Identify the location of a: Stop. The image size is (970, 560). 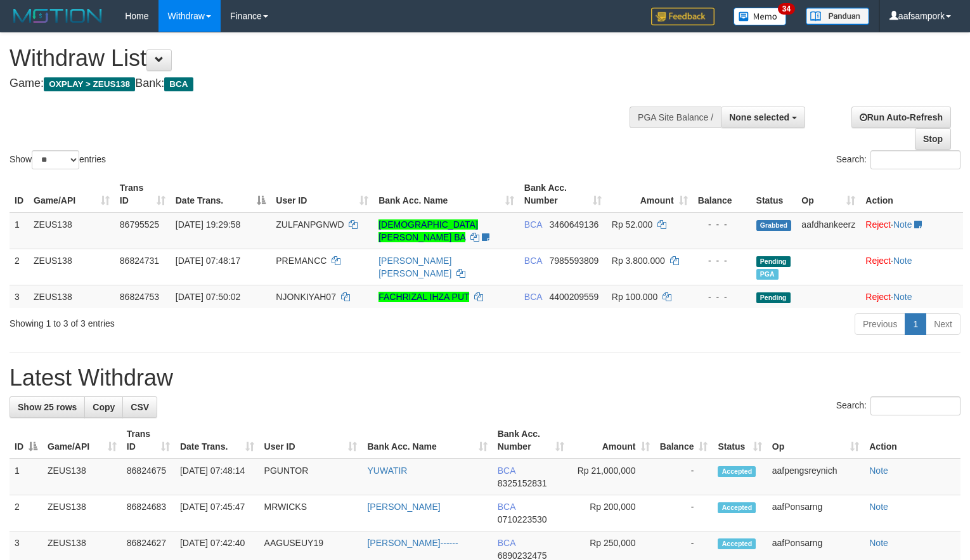
(933, 139).